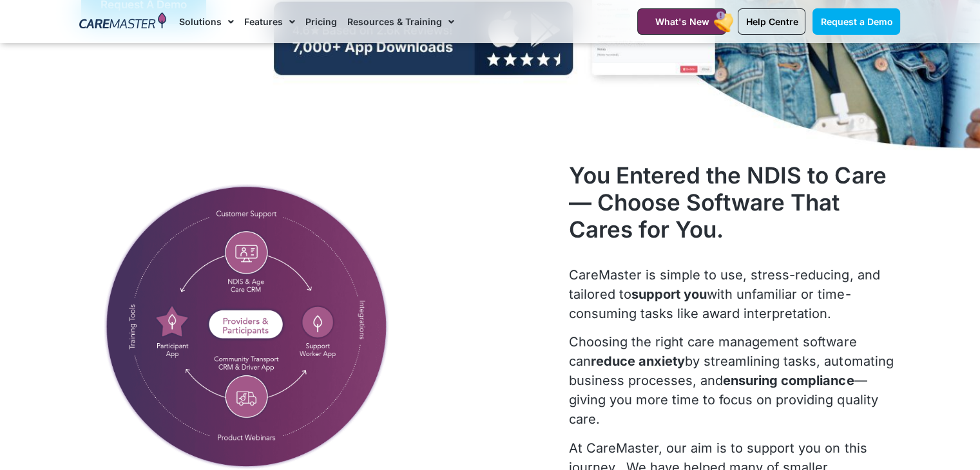 The image size is (980, 470). What do you see at coordinates (788, 380) in the screenshot?
I see `strong: ensuring compliance` at bounding box center [788, 380].